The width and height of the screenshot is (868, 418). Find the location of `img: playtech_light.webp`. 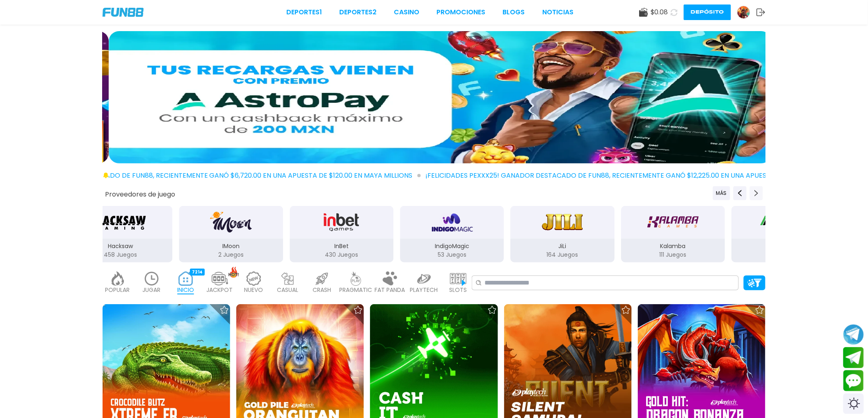

img: playtech_light.webp is located at coordinates (424, 279).